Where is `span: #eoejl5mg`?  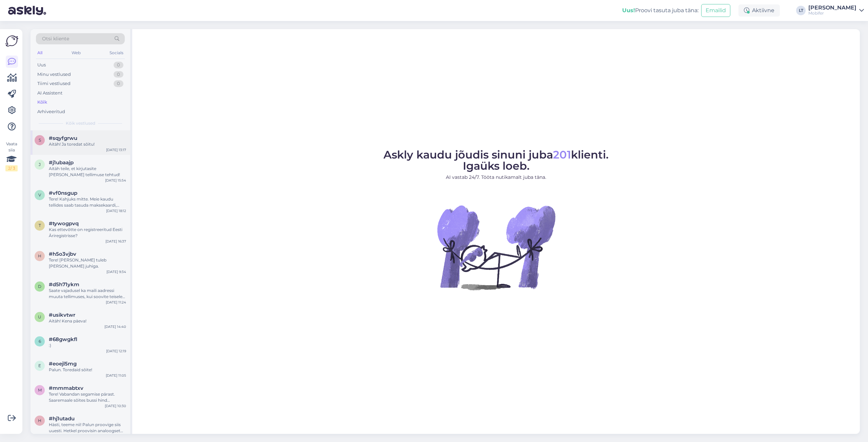 span: #eoejl5mg is located at coordinates (63, 364).